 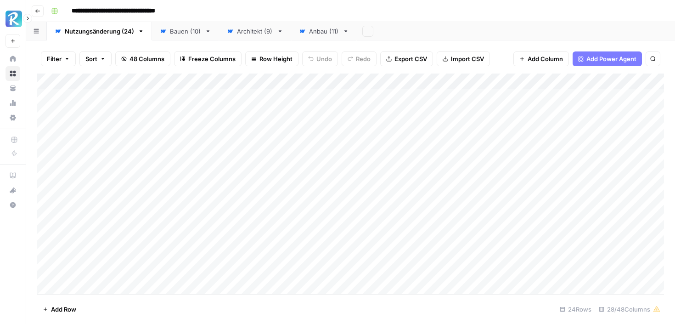 What do you see at coordinates (14, 19) in the screenshot?
I see `img: Radyant Logo` at bounding box center [14, 19].